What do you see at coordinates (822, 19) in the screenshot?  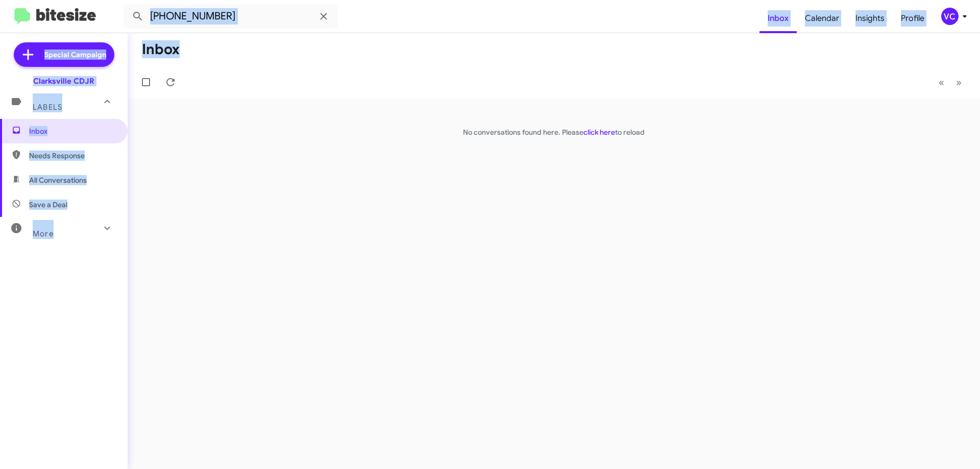 I see `span: Calendar` at bounding box center [822, 19].